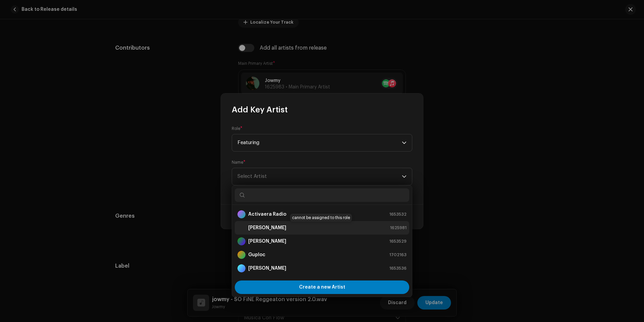  What do you see at coordinates (398, 241) in the screenshot?
I see `span: 1653529` at bounding box center [398, 241].